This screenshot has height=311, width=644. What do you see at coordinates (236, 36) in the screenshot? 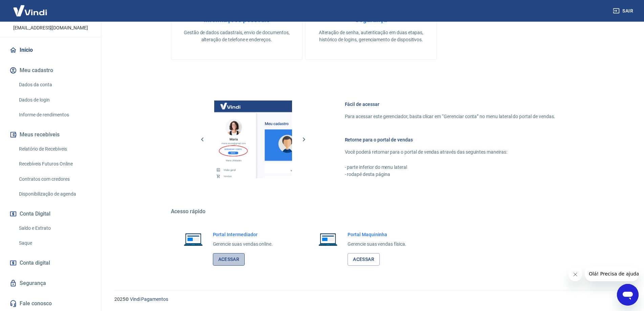
I see `p: Gestão de dados cadastrais, envio de documentos, alteração de telefone e endereços.` at bounding box center [236, 36].